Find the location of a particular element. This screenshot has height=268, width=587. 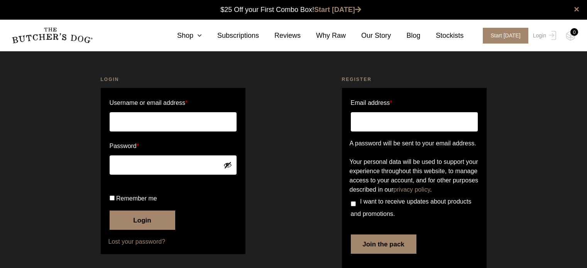

span: I want to receive updates about products and promotions. is located at coordinates (411, 208).